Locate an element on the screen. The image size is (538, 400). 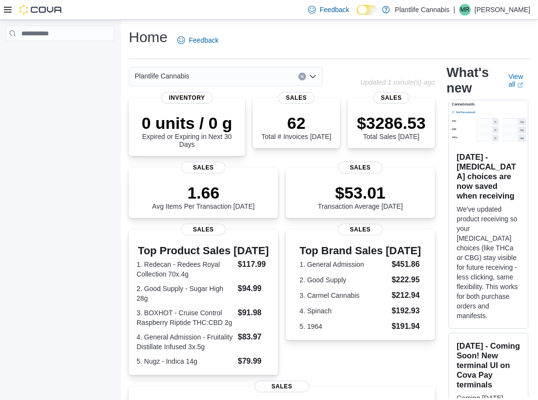
dt: 2. Good Supply - Sugar High 28g is located at coordinates (185, 293).